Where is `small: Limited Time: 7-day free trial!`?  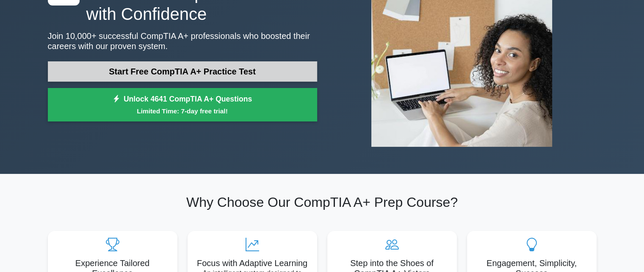
small: Limited Time: 7-day free trial! is located at coordinates (182, 111).